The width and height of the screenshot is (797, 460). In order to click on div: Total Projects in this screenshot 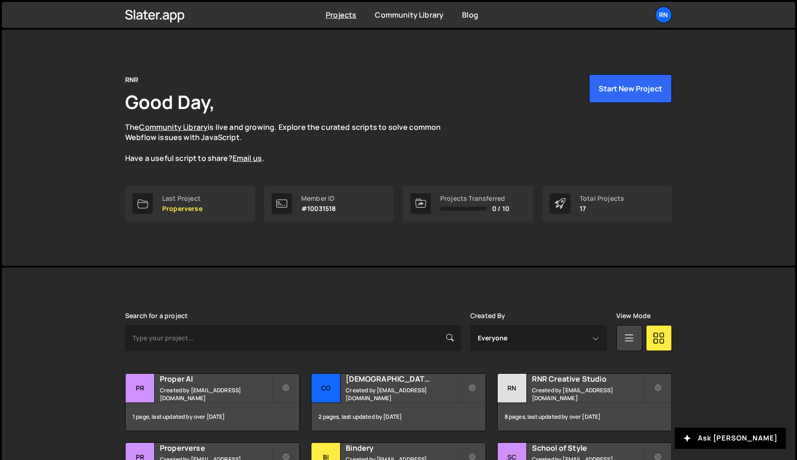, I will do `click(602, 198)`.